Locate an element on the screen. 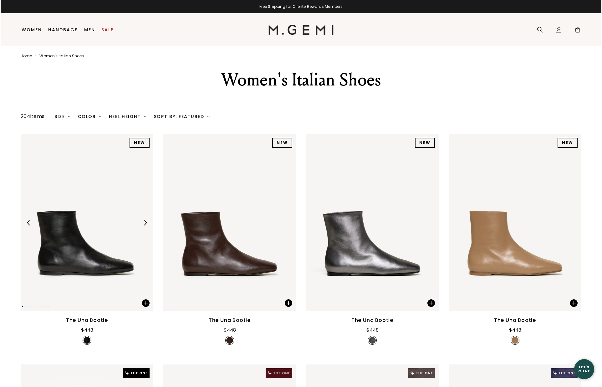 The width and height of the screenshot is (602, 387). a: Women is located at coordinates (32, 30).